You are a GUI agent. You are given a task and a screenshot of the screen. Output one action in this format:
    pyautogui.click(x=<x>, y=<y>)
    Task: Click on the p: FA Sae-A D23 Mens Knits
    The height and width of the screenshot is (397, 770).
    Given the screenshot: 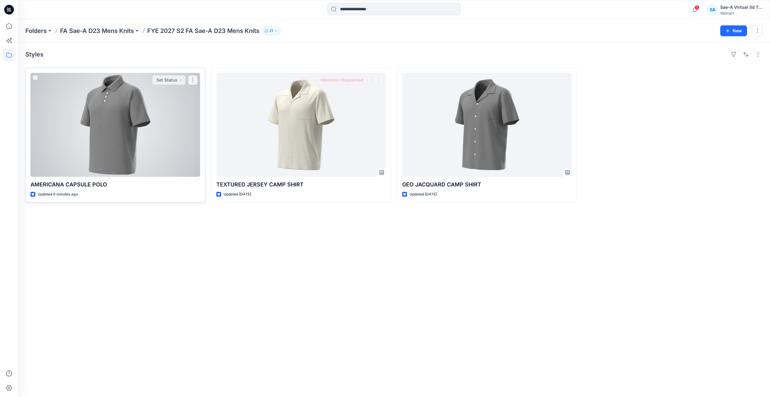 What is the action you would take?
    pyautogui.click(x=97, y=31)
    